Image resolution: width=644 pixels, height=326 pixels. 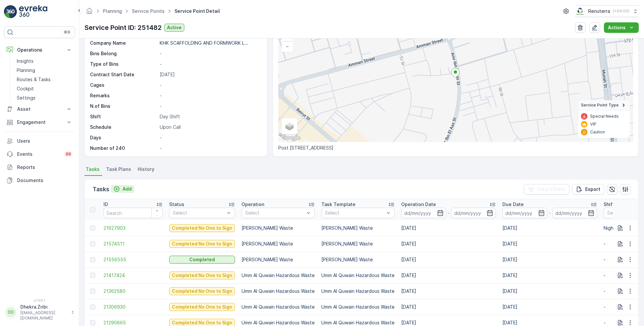 What do you see at coordinates (39, 122) in the screenshot?
I see `p: Engagement` at bounding box center [39, 122].